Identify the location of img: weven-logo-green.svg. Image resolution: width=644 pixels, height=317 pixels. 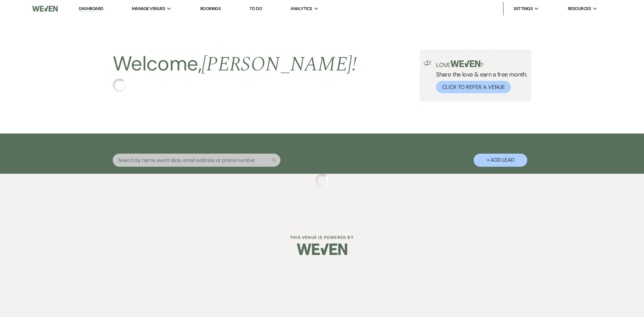
(465, 64).